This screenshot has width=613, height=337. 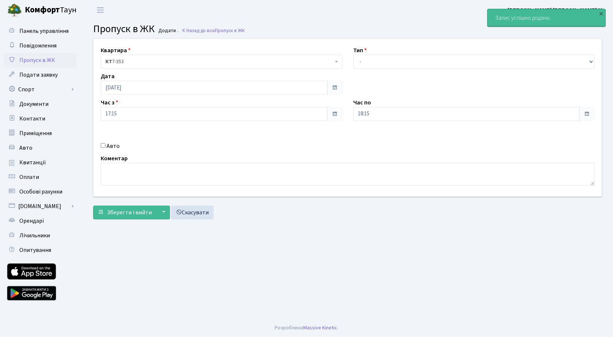 I want to click on a: Повідомлення, so click(x=40, y=46).